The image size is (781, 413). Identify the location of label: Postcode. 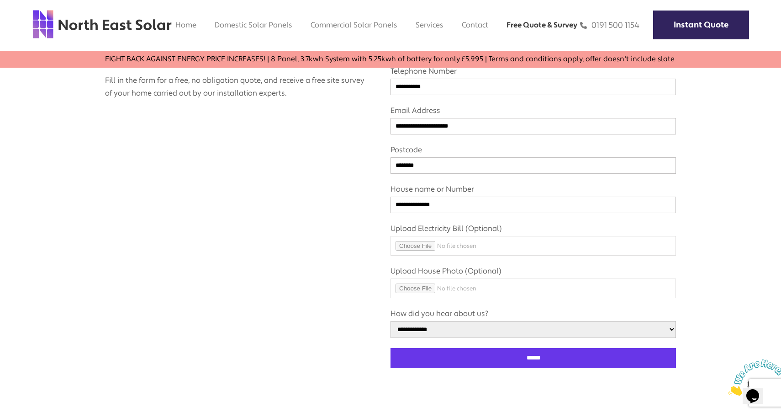
(533, 157).